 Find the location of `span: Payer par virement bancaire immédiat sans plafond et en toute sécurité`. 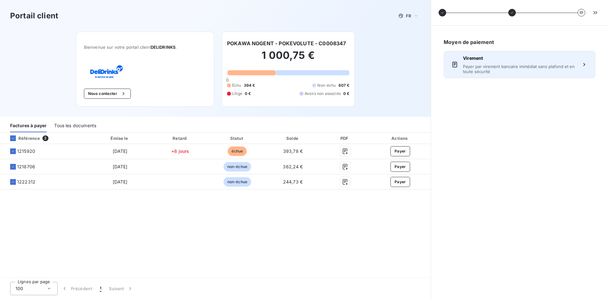

span: Payer par virement bancaire immédiat sans plafond et en toute sécurité is located at coordinates (520, 69).